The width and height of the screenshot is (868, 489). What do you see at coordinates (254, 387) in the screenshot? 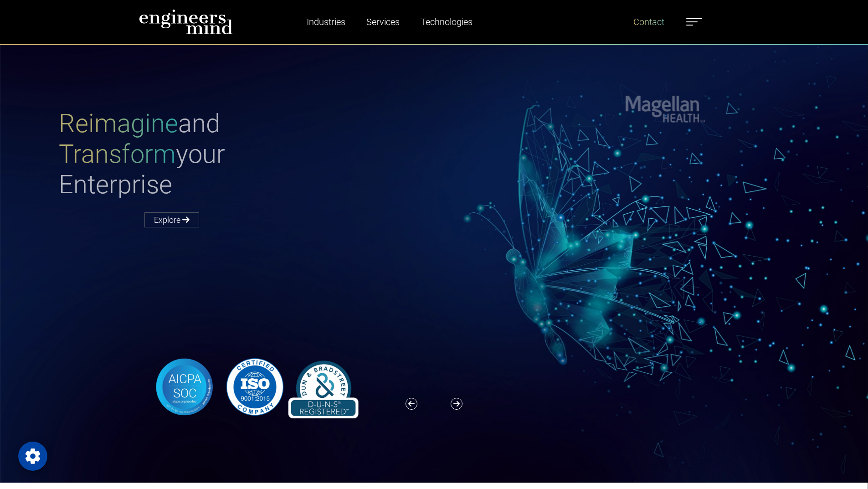
I see `img: banner-logo` at bounding box center [254, 387].